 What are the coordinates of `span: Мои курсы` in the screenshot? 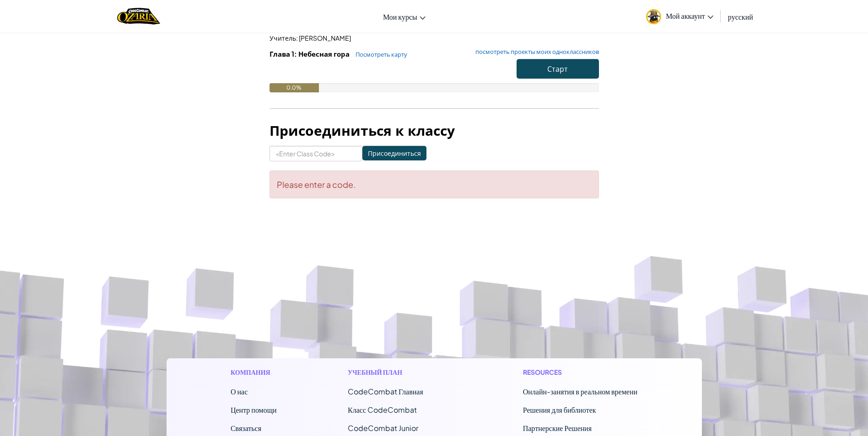 It's located at (400, 16).